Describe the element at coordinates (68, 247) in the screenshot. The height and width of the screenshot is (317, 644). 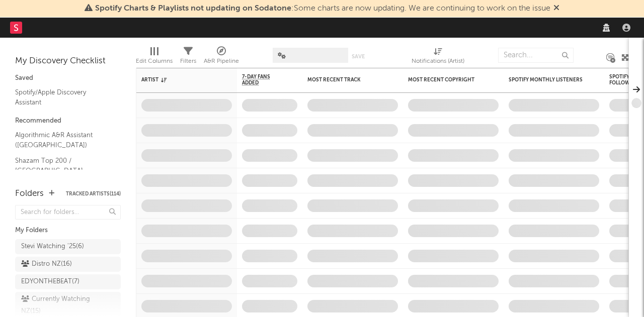
I see `a: Stevi Watching '25(6)` at that location.